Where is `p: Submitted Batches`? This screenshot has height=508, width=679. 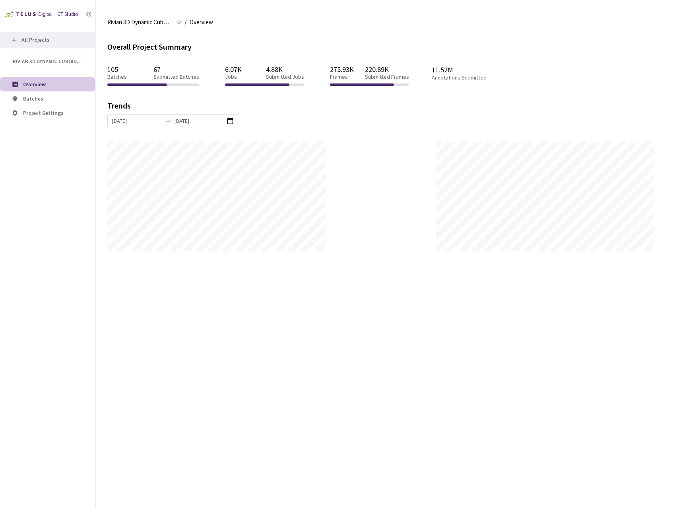 p: Submitted Batches is located at coordinates (176, 77).